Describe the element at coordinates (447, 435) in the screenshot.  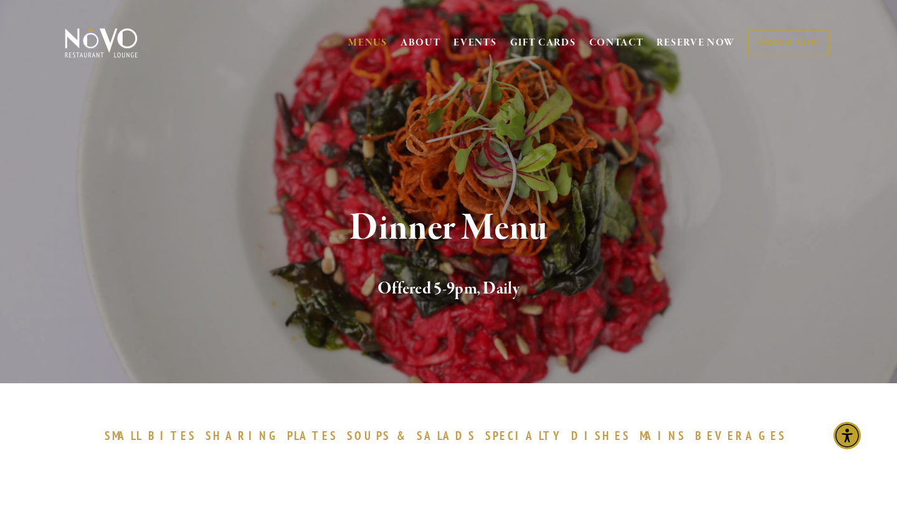
I see `span: SALADS` at that location.